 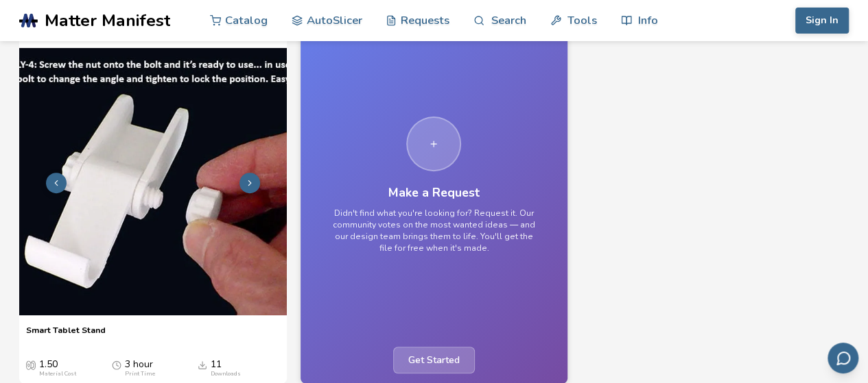 I want to click on span: Average Cost, so click(x=31, y=365).